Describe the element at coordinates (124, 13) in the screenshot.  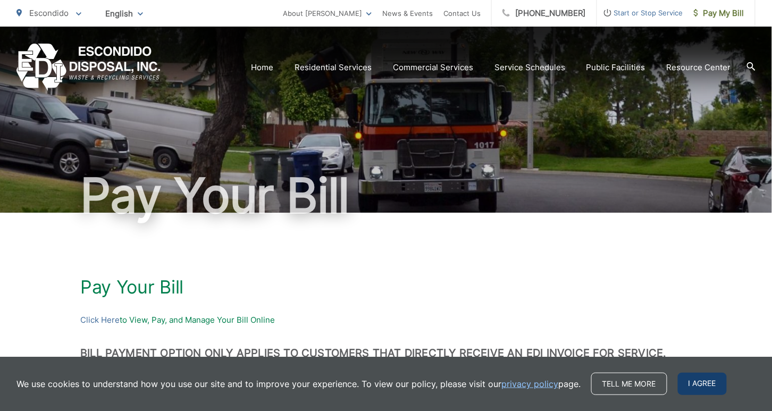
I see `span: English` at that location.